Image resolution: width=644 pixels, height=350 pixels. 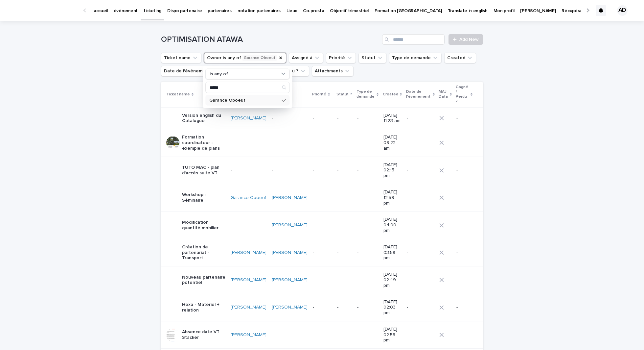 I want to click on a: Add New, so click(x=466, y=39).